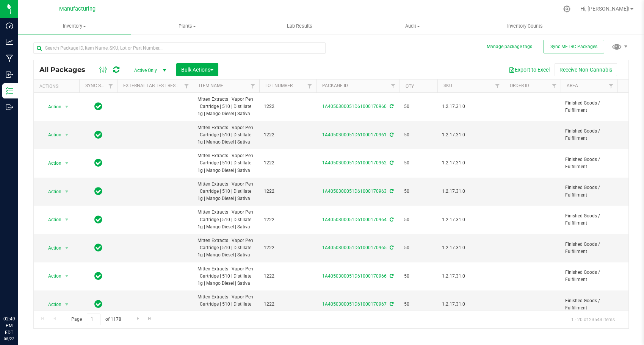 The width and height of the screenshot is (644, 345). I want to click on span: Bulk Actions, so click(197, 70).